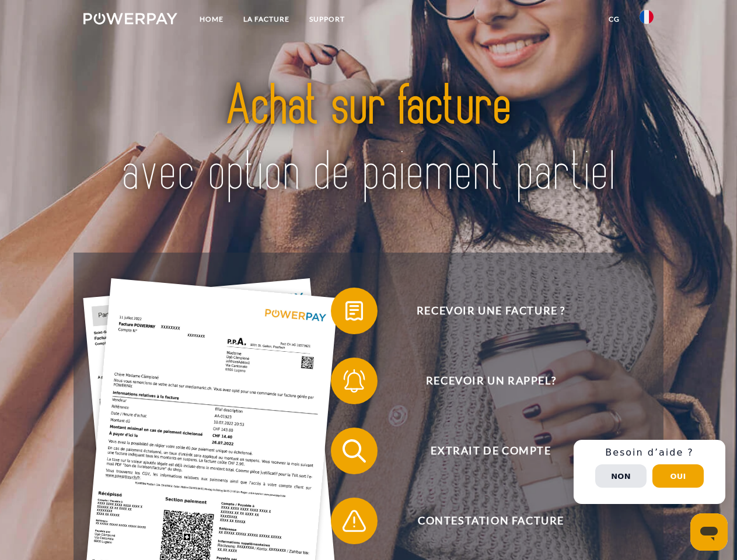 Image resolution: width=737 pixels, height=560 pixels. Describe the element at coordinates (354, 521) in the screenshot. I see `img: qb_warning.svg` at that location.